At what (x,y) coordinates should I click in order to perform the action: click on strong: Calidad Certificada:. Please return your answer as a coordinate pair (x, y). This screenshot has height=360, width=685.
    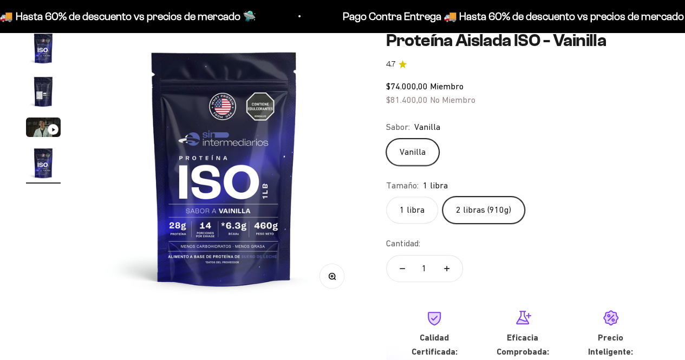
    Looking at the image, I should click on (434, 344).